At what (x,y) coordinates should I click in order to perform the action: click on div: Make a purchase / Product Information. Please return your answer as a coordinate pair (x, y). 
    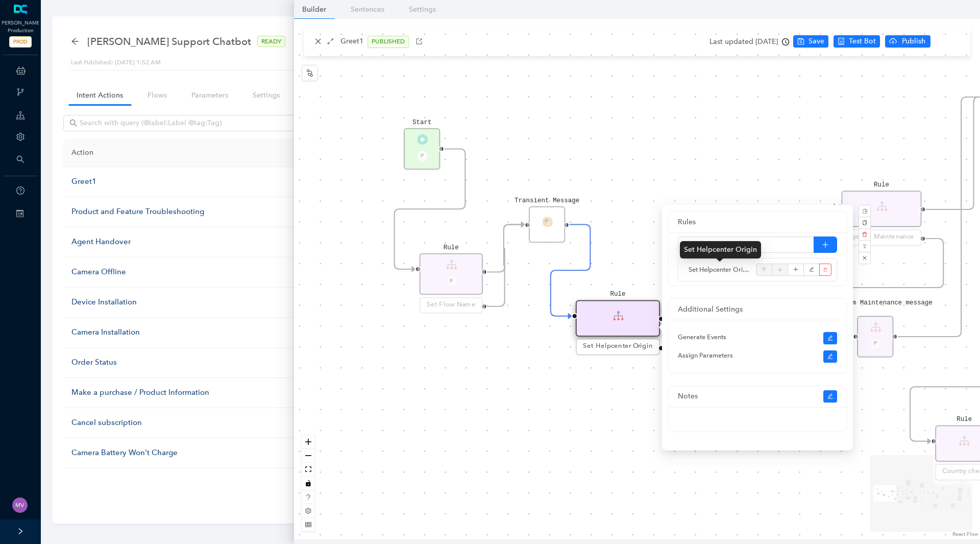
    Looking at the image, I should click on (195, 393).